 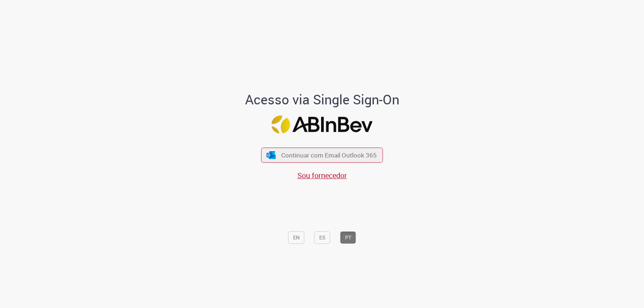 I want to click on img: Logo ABInBev, so click(x=322, y=125).